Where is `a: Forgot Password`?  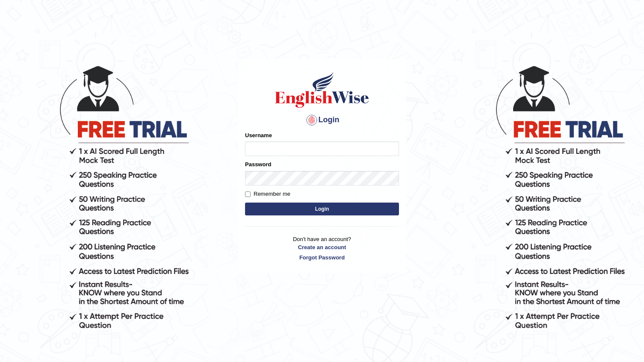
a: Forgot Password is located at coordinates (322, 257).